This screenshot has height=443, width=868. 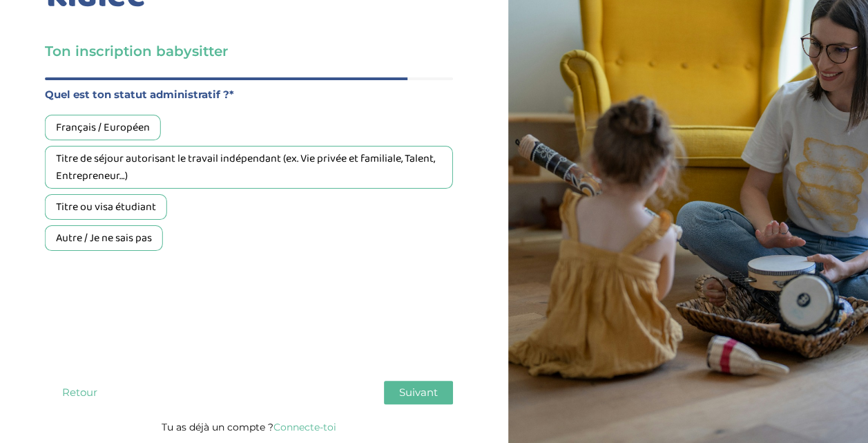 What do you see at coordinates (248, 51) in the screenshot?
I see `h3: Ton inscription babysitter` at bounding box center [248, 51].